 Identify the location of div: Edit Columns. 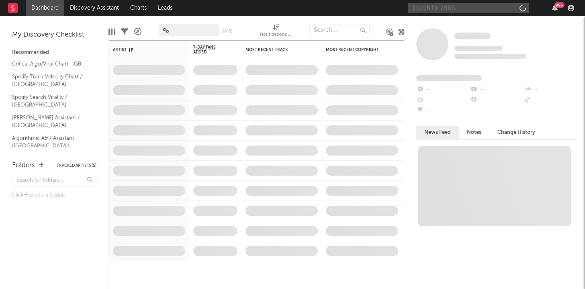
(112, 32).